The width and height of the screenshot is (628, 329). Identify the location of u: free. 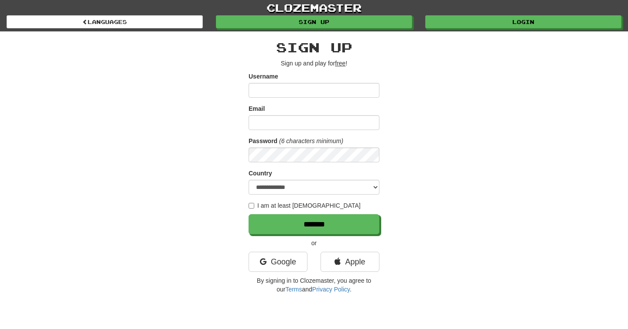
(340, 63).